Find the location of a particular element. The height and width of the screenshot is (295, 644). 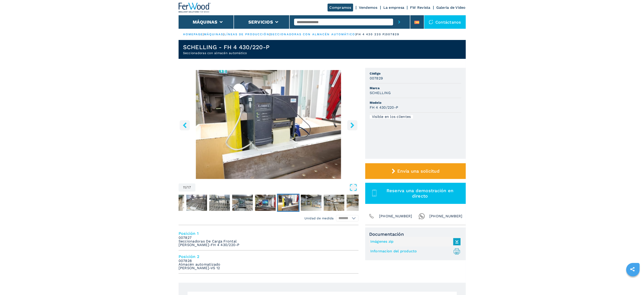

img: f1d6dc5c62135261c5e40eb2764d01b4 is located at coordinates (311, 203).